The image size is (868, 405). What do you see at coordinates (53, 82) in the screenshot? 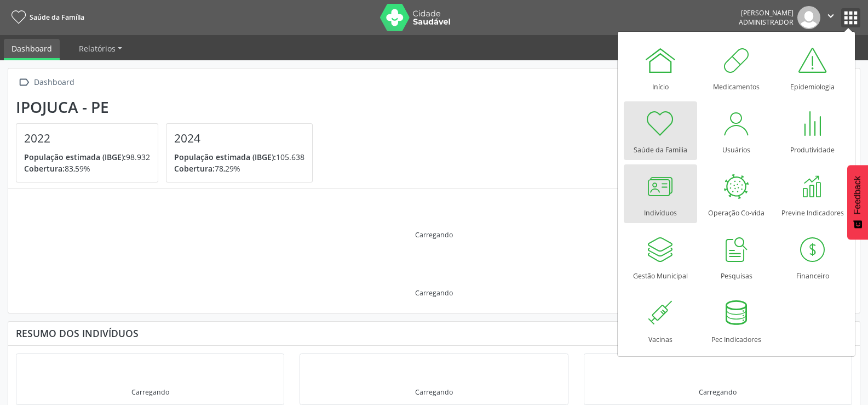
I see `div: Dashboard` at bounding box center [53, 82].